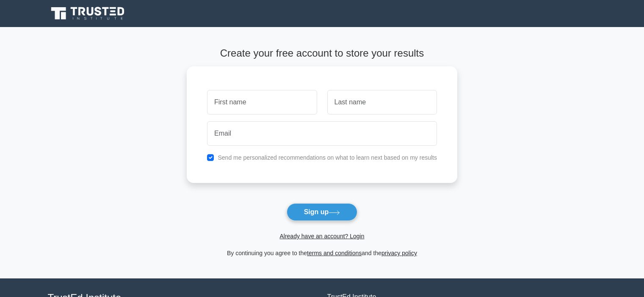 This screenshot has width=644, height=297. What do you see at coordinates (322, 237) in the screenshot?
I see `a: Already have an account? Login` at bounding box center [322, 237].